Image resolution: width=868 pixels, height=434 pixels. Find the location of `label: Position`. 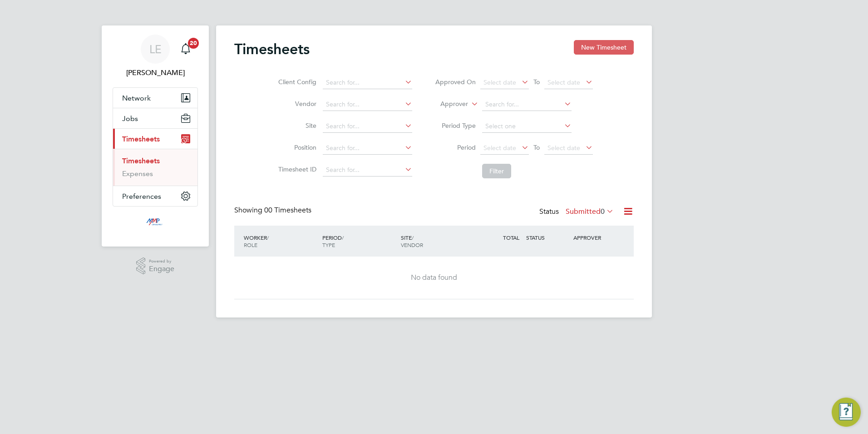

label: Position is located at coordinates (296, 147).